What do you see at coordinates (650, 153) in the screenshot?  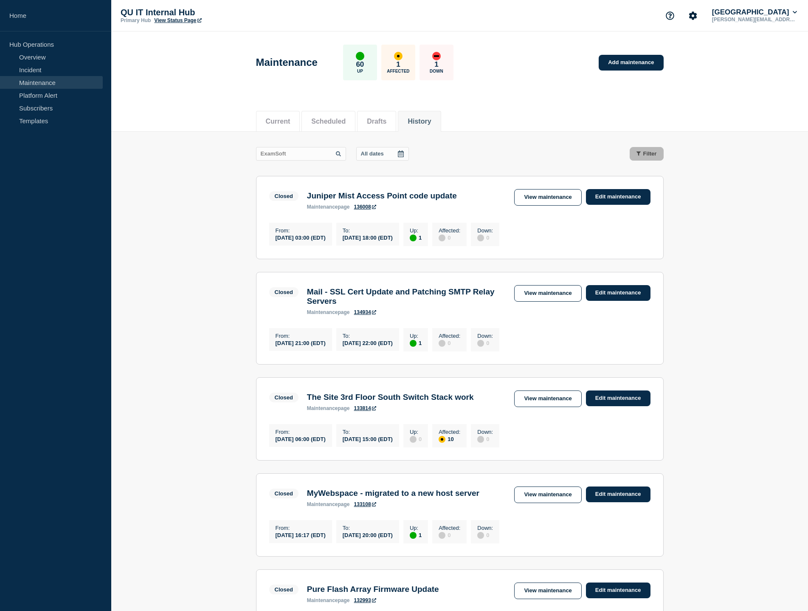 I see `span: Filter` at bounding box center [650, 153].